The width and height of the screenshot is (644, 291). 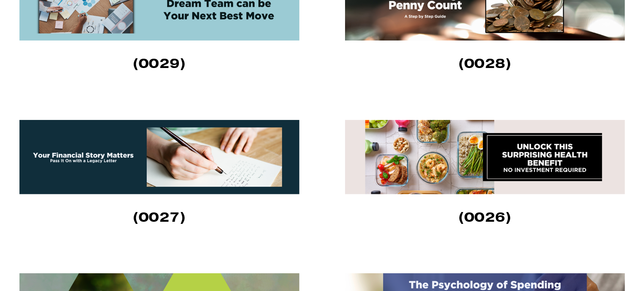 What do you see at coordinates (485, 64) in the screenshot?
I see `strong: (0028)` at bounding box center [485, 64].